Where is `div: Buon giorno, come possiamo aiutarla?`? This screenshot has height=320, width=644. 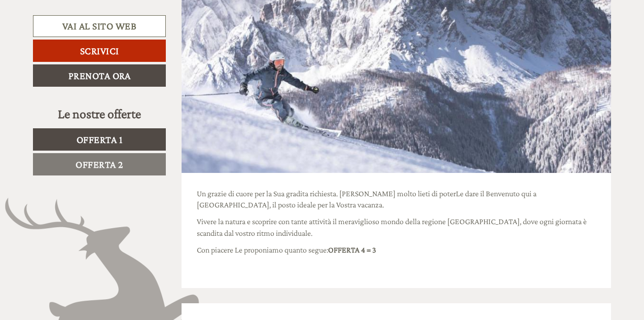
div: Buon giorno, come possiamo aiutarla? is located at coordinates (74, 43).